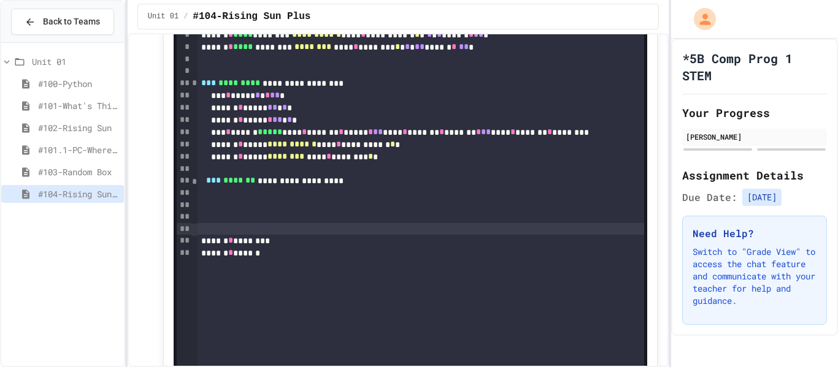 This screenshot has width=838, height=367. I want to click on span: #103-Random Box, so click(78, 172).